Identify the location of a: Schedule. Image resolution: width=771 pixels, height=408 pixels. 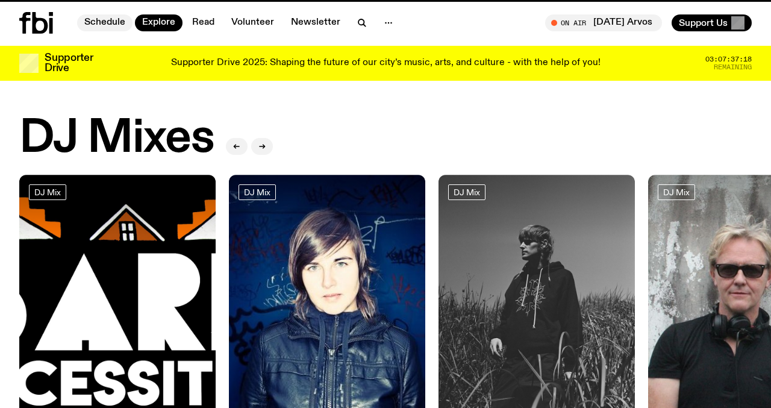
(105, 23).